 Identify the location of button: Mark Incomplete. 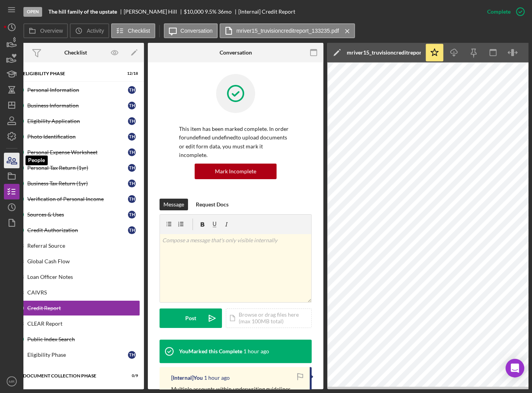
(236, 172).